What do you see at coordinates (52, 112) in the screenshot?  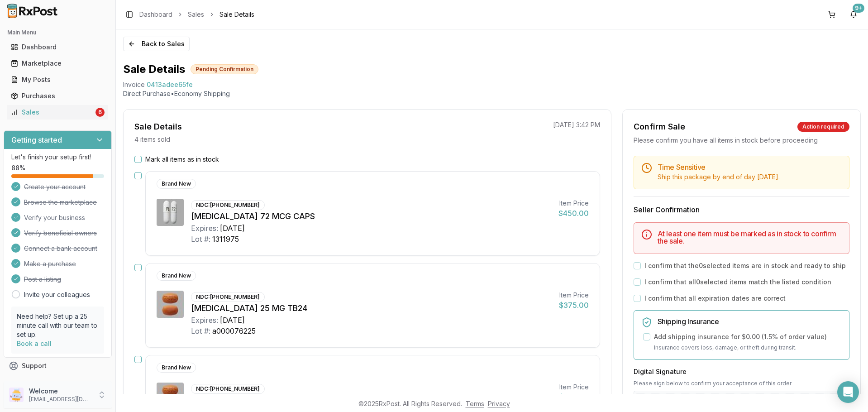 I see `div: Sales` at bounding box center [52, 112].